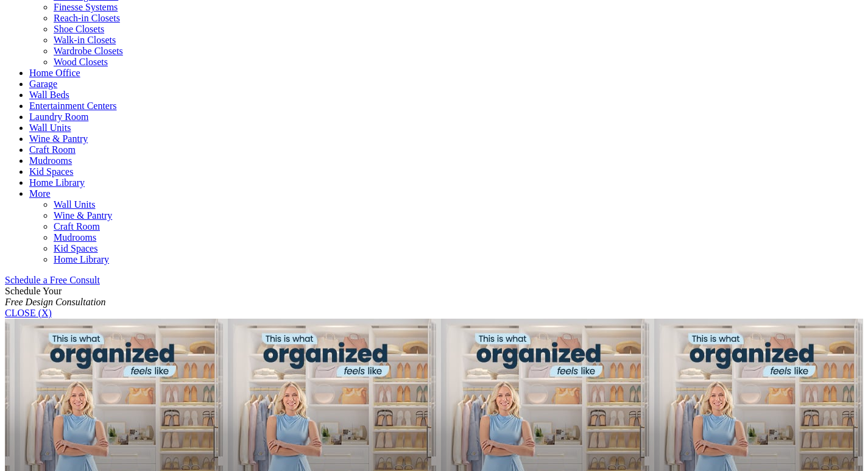  Describe the element at coordinates (87, 18) in the screenshot. I see `a: Reach-in Closets` at that location.